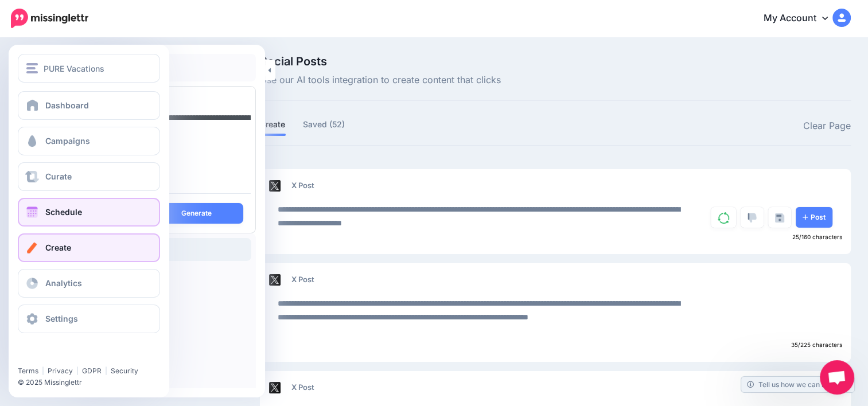 The width and height of the screenshot is (868, 406). What do you see at coordinates (64, 282) in the screenshot?
I see `span: Analytics` at bounding box center [64, 282].